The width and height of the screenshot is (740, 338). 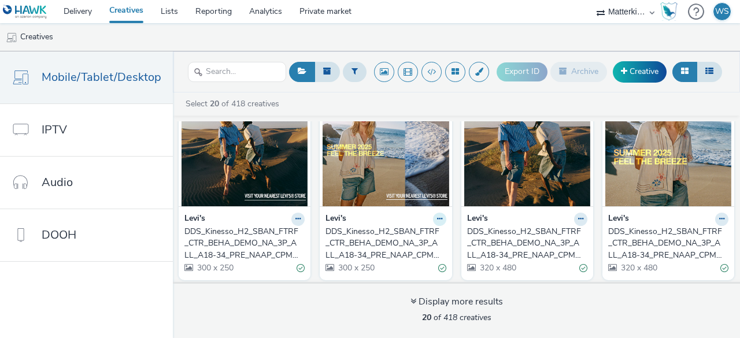 What do you see at coordinates (25, 12) in the screenshot?
I see `img: undefined Logo` at bounding box center [25, 12].